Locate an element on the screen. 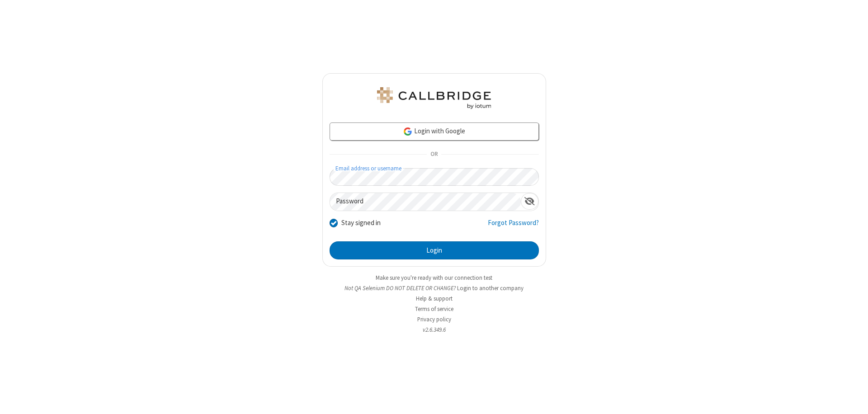 The image size is (868, 414). span: OR is located at coordinates (434, 154).